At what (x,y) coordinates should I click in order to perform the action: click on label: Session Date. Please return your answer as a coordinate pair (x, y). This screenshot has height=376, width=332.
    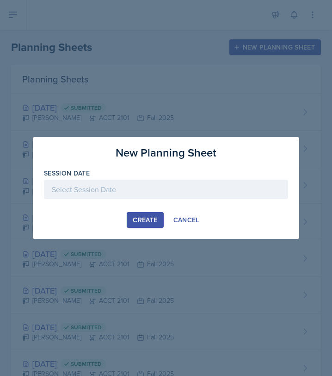
    Looking at the image, I should click on (67, 173).